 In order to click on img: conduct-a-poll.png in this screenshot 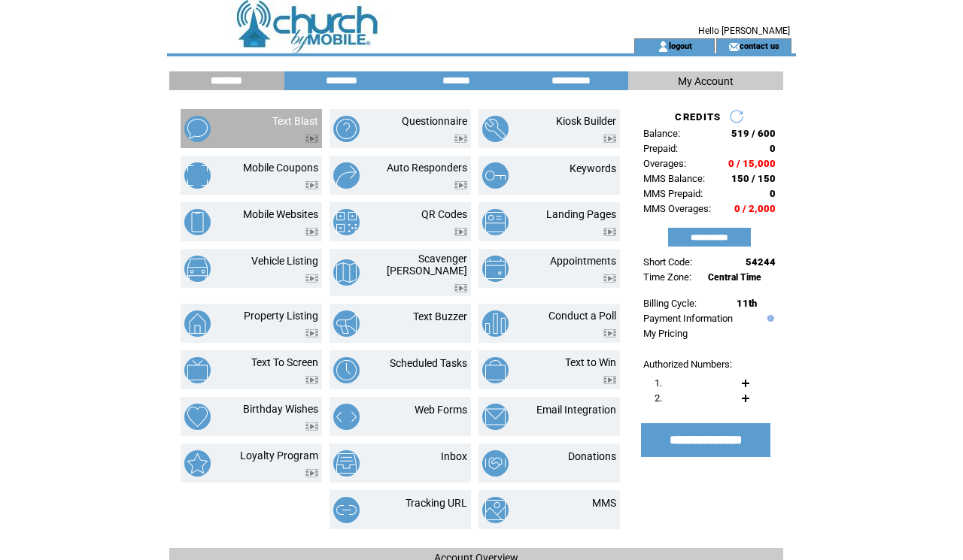, I will do `click(495, 323)`.